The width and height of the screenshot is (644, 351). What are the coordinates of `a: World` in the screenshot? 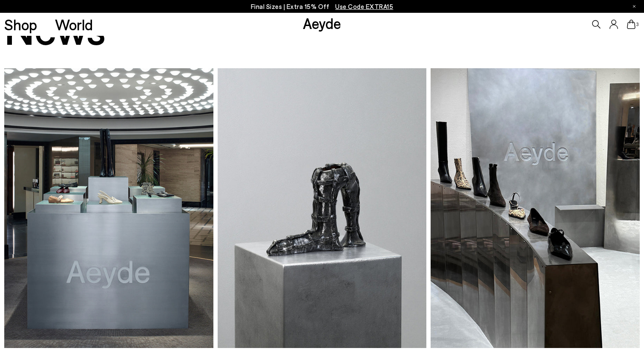 It's located at (74, 24).